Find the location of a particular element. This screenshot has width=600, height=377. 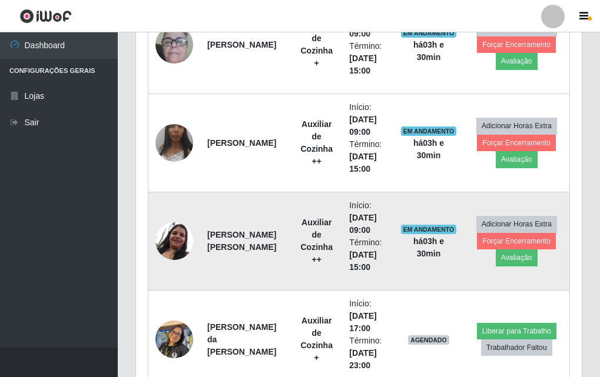

strong: Auxiliar de Cozinha + is located at coordinates (316, 339).